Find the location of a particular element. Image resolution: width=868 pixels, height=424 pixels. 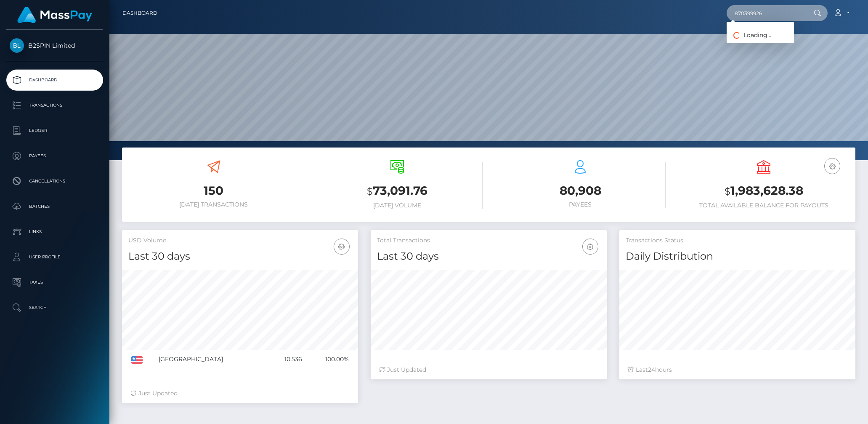

h3: 150 is located at coordinates (214, 190).